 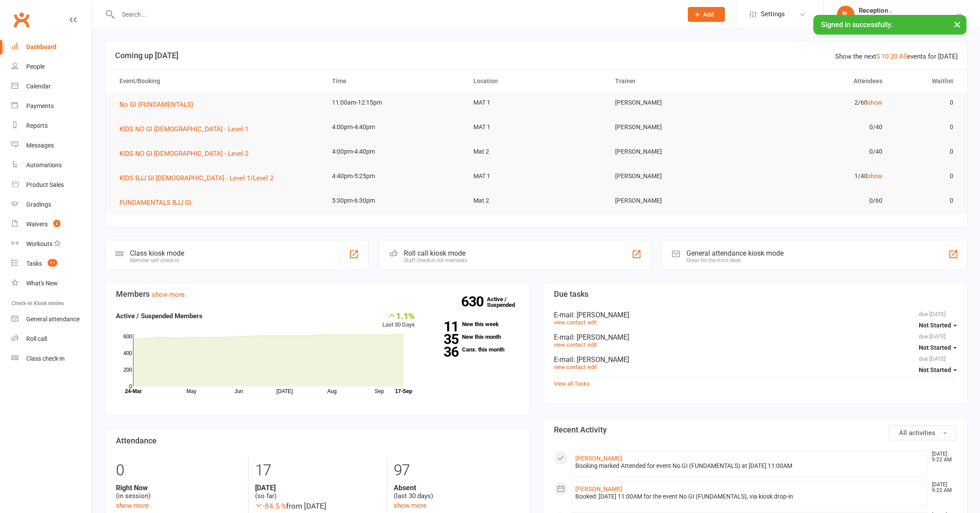 I want to click on th: Trainer, so click(x=678, y=81).